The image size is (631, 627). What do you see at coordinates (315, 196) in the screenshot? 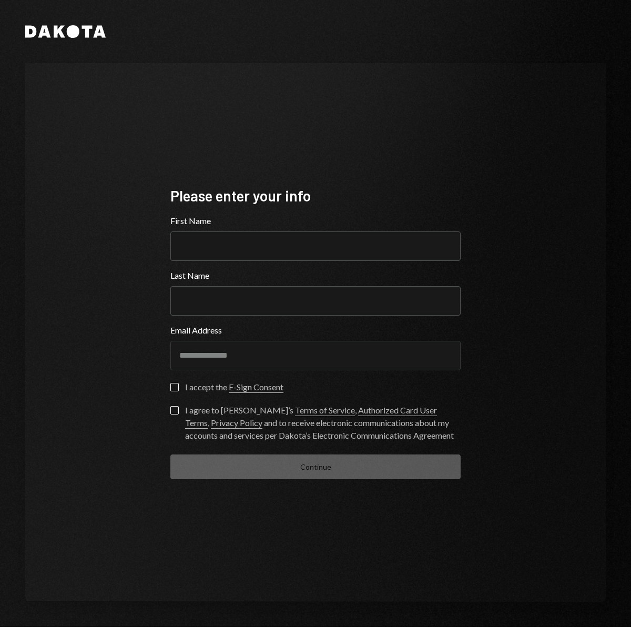
I see `div: Please enter your info` at bounding box center [315, 196].